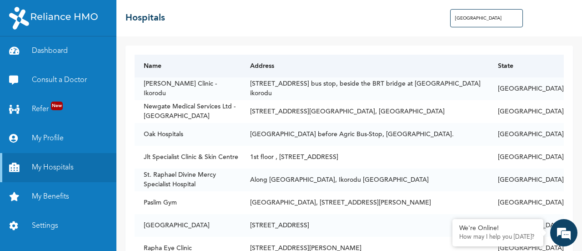 This screenshot has width=582, height=251. Describe the element at coordinates (487, 18) in the screenshot. I see `input: Search Hospitals...` at that location.